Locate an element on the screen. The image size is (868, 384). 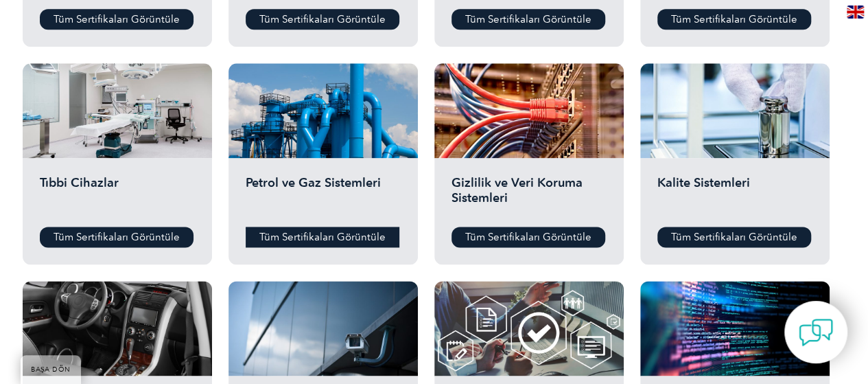
font: BAŞA DÖN is located at coordinates (50, 370).